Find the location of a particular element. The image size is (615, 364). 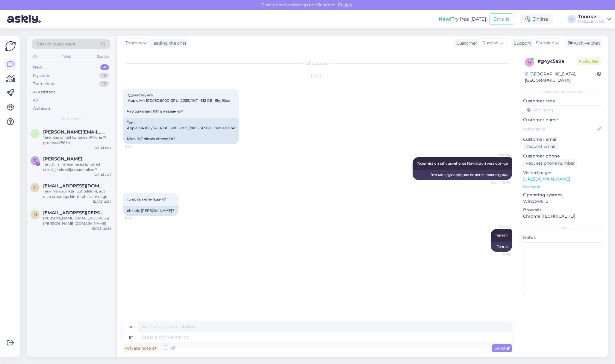

span: monika.aedma@gmail.com is located at coordinates (75, 213).